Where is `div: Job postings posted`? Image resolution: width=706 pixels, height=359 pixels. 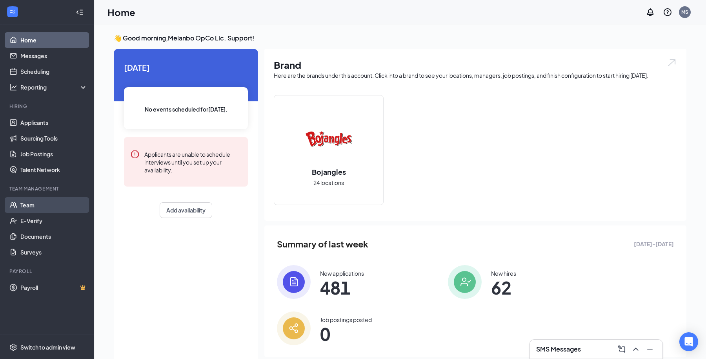 div: Job postings posted is located at coordinates (346, 319).